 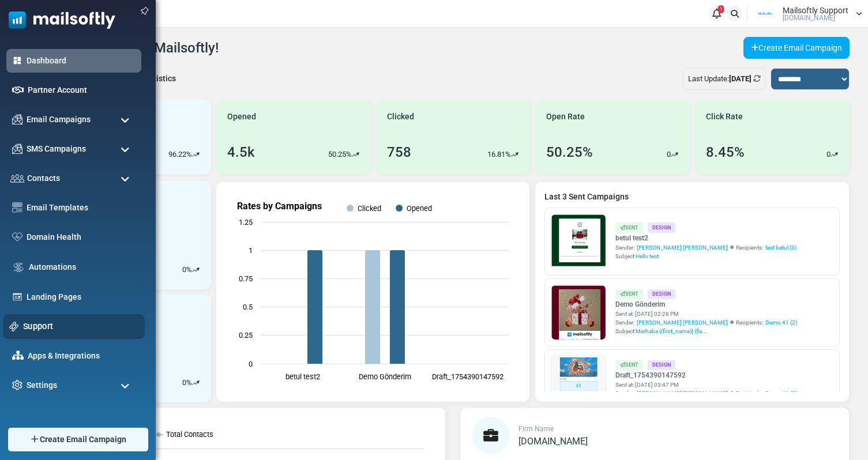 I want to click on img: contacts-icon.svg, so click(x=17, y=178).